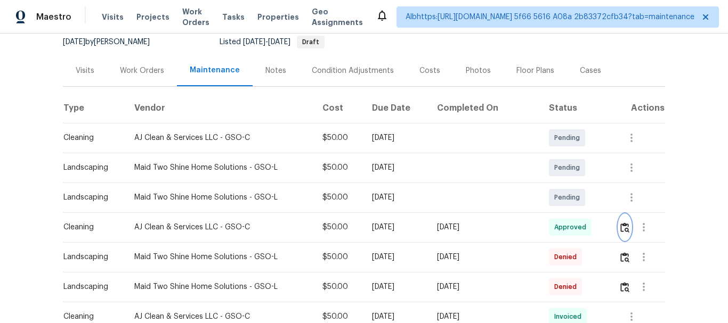  What do you see at coordinates (590, 71) in the screenshot?
I see `div: Cases` at bounding box center [590, 71].